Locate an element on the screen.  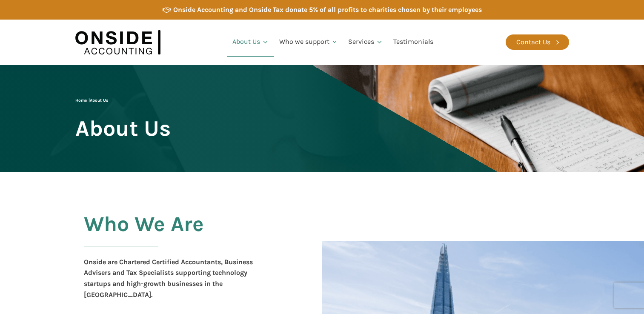
a: Contact Us is located at coordinates (537, 42).